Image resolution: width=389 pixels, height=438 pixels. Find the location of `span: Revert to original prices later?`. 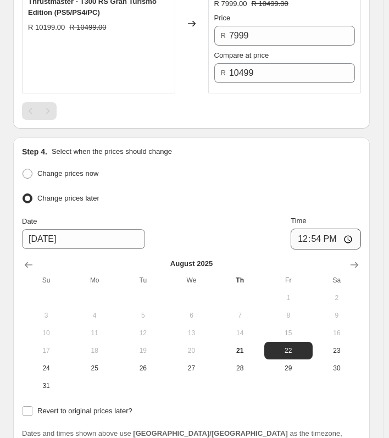

span: Revert to original prices later? is located at coordinates (85, 410).